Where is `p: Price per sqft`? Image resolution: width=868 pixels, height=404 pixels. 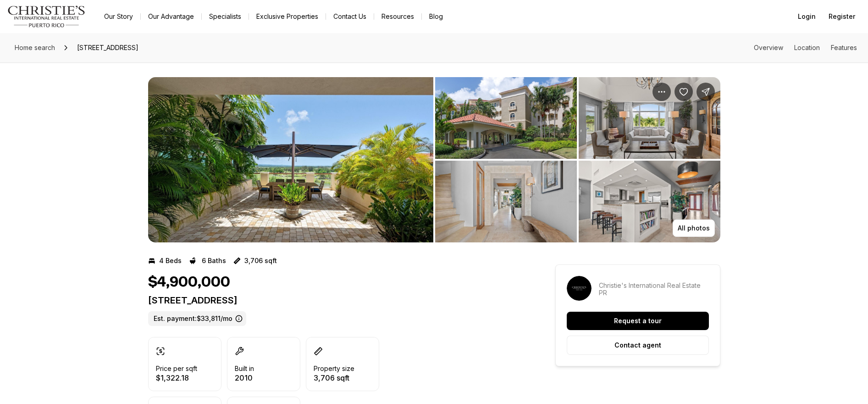 p: Price per sqft is located at coordinates (177, 369).